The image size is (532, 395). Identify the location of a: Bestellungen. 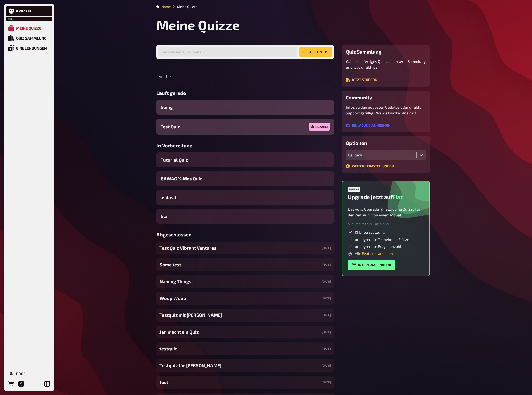
(11, 384).